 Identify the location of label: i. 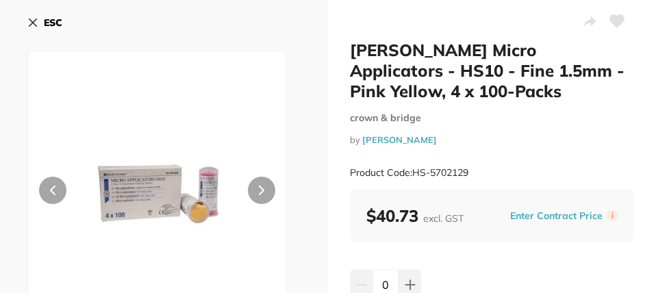
(612, 216).